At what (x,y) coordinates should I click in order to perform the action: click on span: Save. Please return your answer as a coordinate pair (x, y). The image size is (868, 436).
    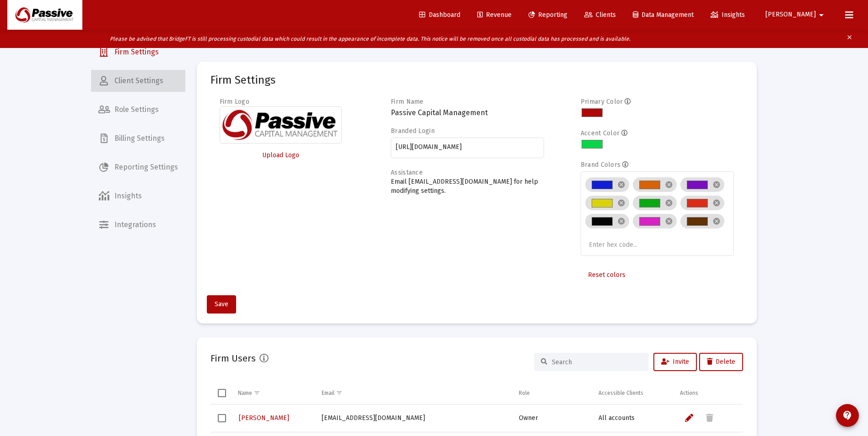
    Looking at the image, I should click on (222, 304).